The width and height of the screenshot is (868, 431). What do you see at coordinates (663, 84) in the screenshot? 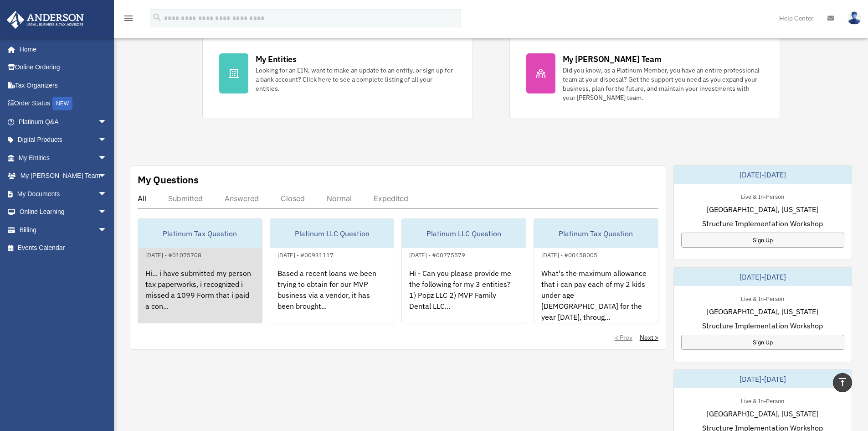
I see `div: Did you know, as a Platinum Member, you have an entire professional team at your disposal? Get th...` at bounding box center [663, 84].